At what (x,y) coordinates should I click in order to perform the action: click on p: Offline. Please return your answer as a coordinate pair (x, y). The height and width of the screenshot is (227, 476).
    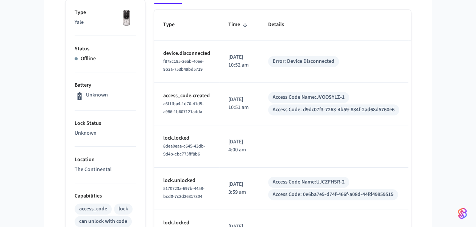
    Looking at the image, I should click on (88, 59).